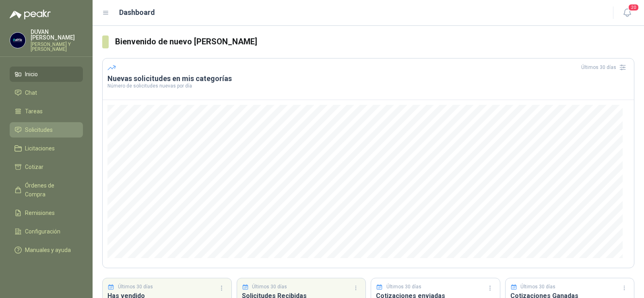 Image resolution: width=644 pixels, height=298 pixels. What do you see at coordinates (368, 86) in the screenshot?
I see `p: Número de solicitudes nuevas por día` at bounding box center [368, 86].